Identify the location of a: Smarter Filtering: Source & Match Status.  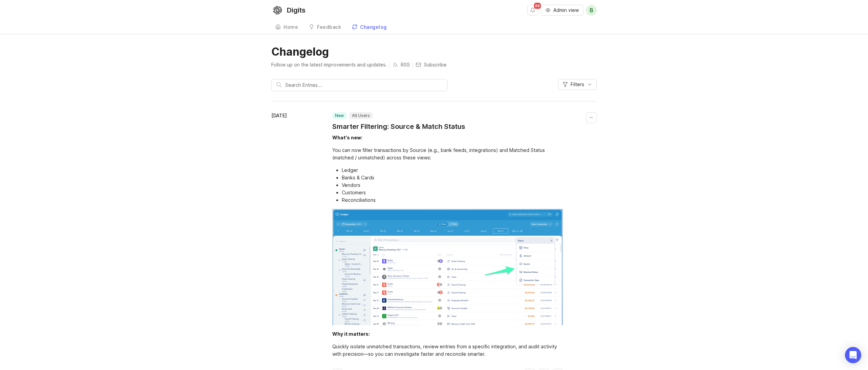
(399, 126).